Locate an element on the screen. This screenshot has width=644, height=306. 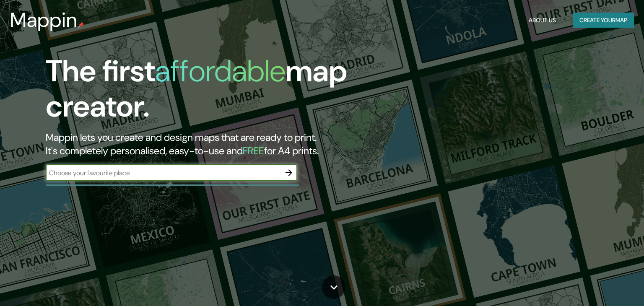
h1: The first map creator. is located at coordinates (206, 92).